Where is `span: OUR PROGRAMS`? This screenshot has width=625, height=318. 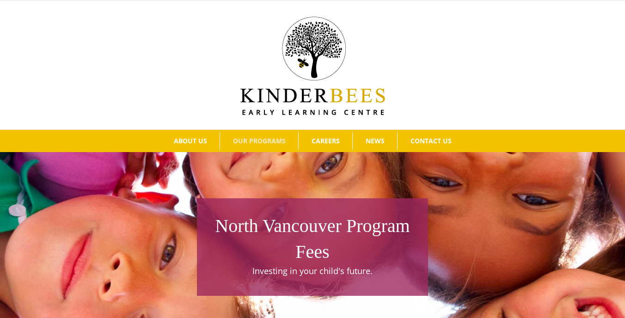
span: OUR PROGRAMS is located at coordinates (259, 141).